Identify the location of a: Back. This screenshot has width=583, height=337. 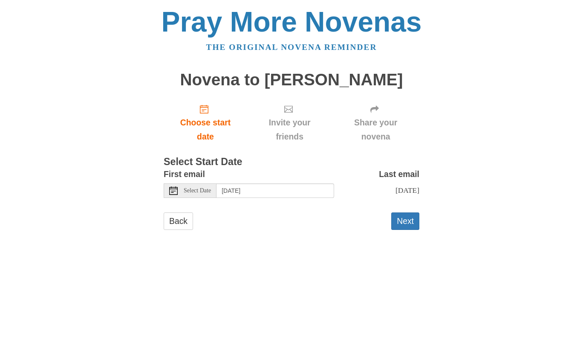
(178, 221).